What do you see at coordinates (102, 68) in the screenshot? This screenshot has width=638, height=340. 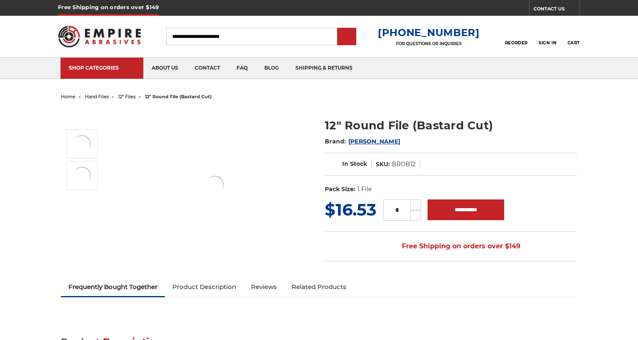 I see `a: SHOP CATEGORIES` at bounding box center [102, 68].